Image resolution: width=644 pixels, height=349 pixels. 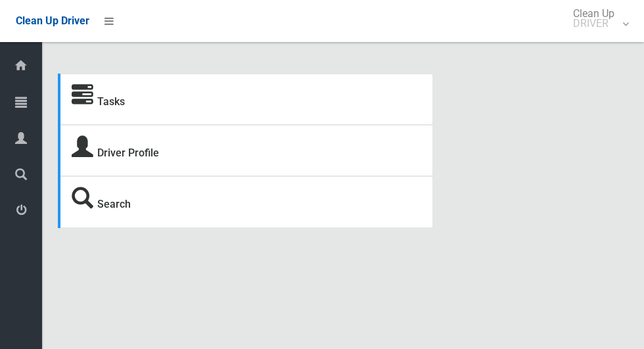 What do you see at coordinates (128, 152) in the screenshot?
I see `a: Driver Profile` at bounding box center [128, 152].